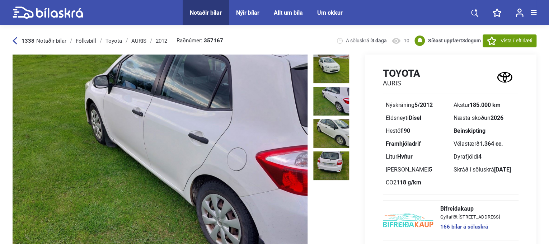 The height and width of the screenshot is (244, 549). What do you see at coordinates (247, 13) in the screenshot?
I see `div: Nýir bílar` at bounding box center [247, 13].